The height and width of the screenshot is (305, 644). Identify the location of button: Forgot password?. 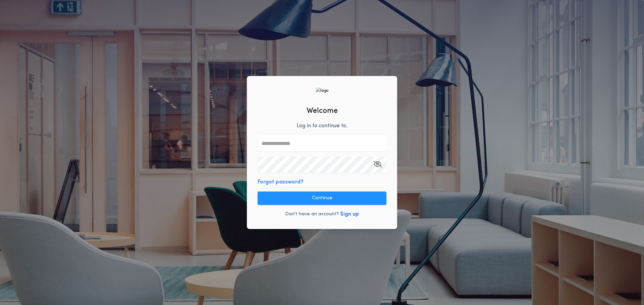
(280, 182).